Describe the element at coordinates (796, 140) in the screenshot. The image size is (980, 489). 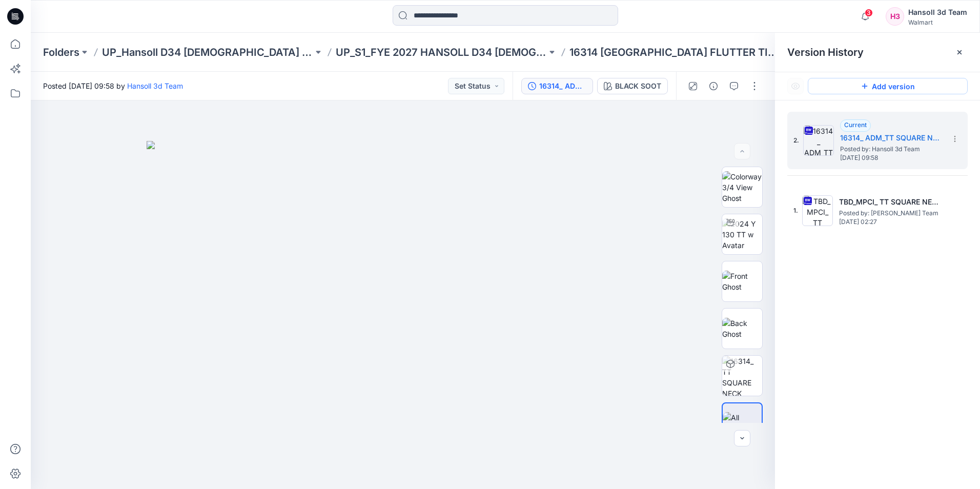
I see `span: 2.` at that location.